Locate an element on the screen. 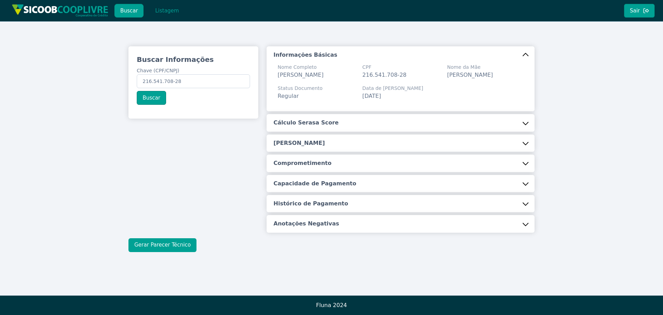  button: Histórico de Pagamento is located at coordinates (401, 203).